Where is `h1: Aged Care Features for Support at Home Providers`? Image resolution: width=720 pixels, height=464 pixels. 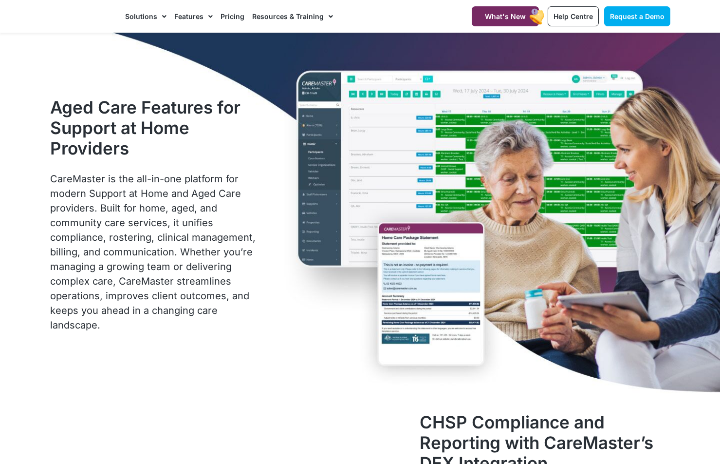 h1: Aged Care Features for Support at Home Providers is located at coordinates (155, 128).